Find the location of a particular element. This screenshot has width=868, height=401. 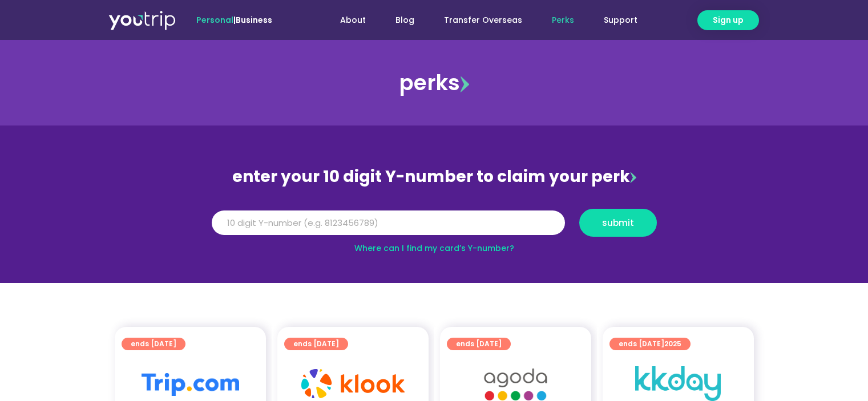

a: Blog is located at coordinates (404, 20).